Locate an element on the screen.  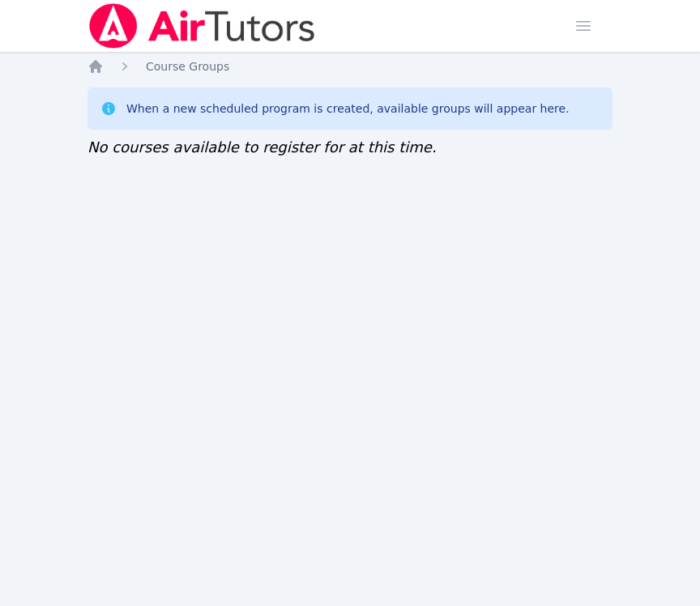
div: When a new scheduled program is created, available groups will appear here. is located at coordinates (348, 108).